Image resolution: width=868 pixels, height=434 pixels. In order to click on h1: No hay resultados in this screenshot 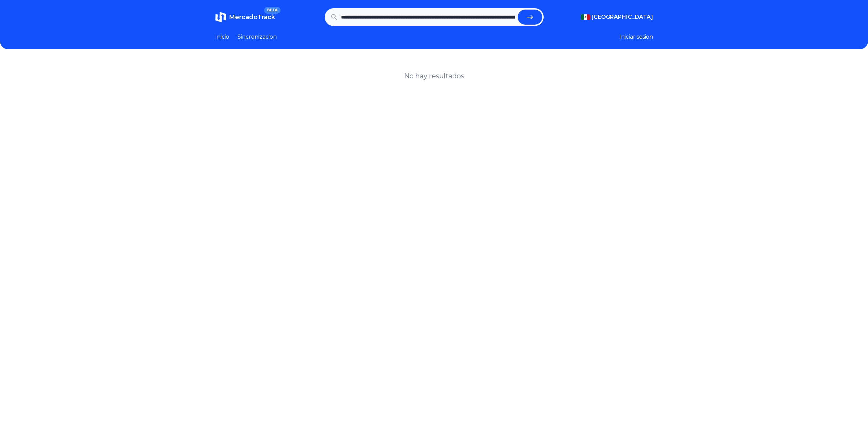, I will do `click(434, 76)`.